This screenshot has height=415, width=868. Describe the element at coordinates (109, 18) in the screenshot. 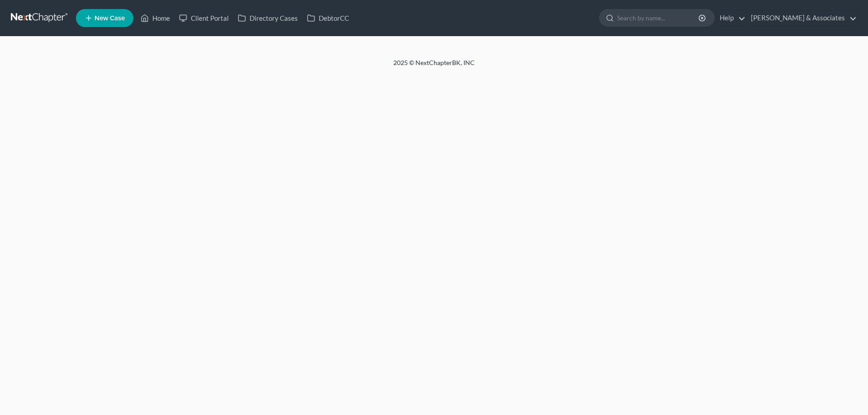

I see `span: New Case` at that location.